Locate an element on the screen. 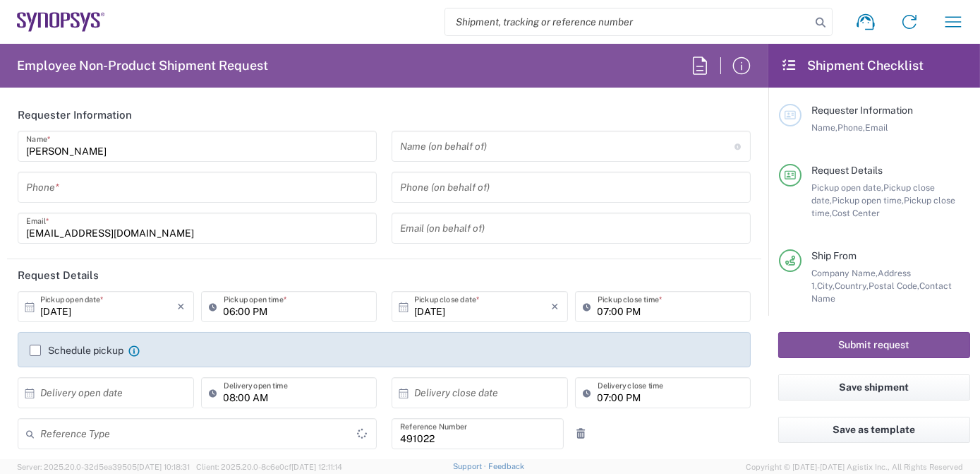  span: Ship From is located at coordinates (834, 255).